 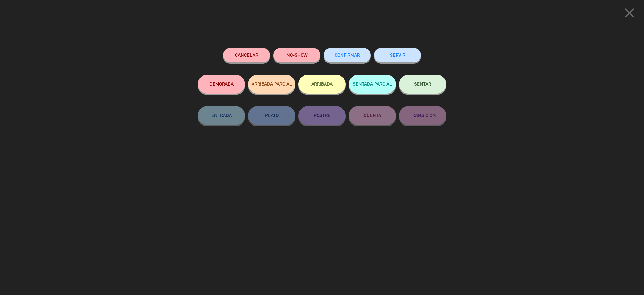 What do you see at coordinates (322, 85) in the screenshot?
I see `button: ARRIBADA` at bounding box center [322, 85].